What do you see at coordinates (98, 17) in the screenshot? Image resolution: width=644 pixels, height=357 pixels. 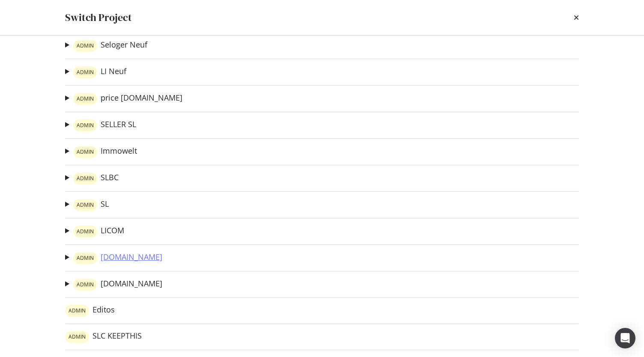 I see `div: Switch Project` at bounding box center [98, 17].